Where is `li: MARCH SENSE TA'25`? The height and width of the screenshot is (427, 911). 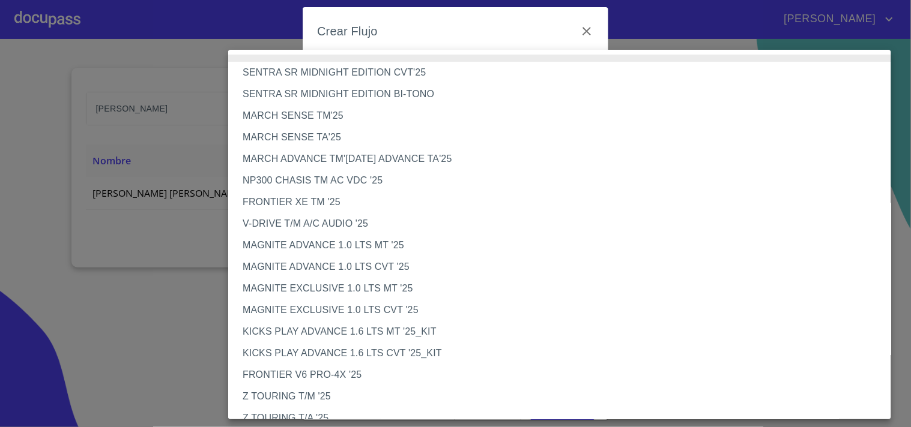 li: MARCH SENSE TA'25 is located at coordinates (564, 137).